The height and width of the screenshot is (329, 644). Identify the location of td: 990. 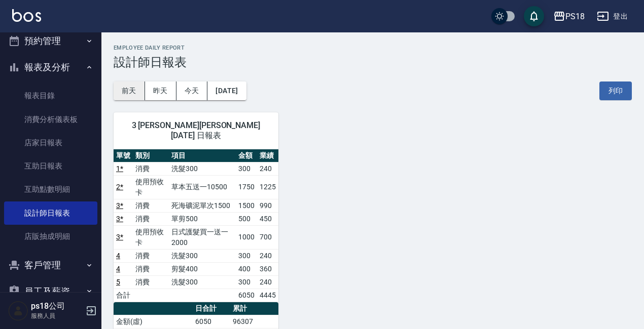
(268, 206).